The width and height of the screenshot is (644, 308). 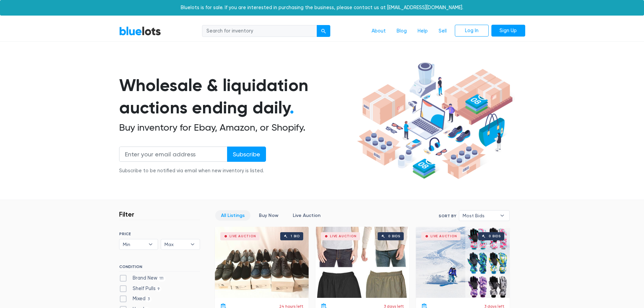 What do you see at coordinates (247, 154) in the screenshot?
I see `input: Subscribe` at bounding box center [247, 154].